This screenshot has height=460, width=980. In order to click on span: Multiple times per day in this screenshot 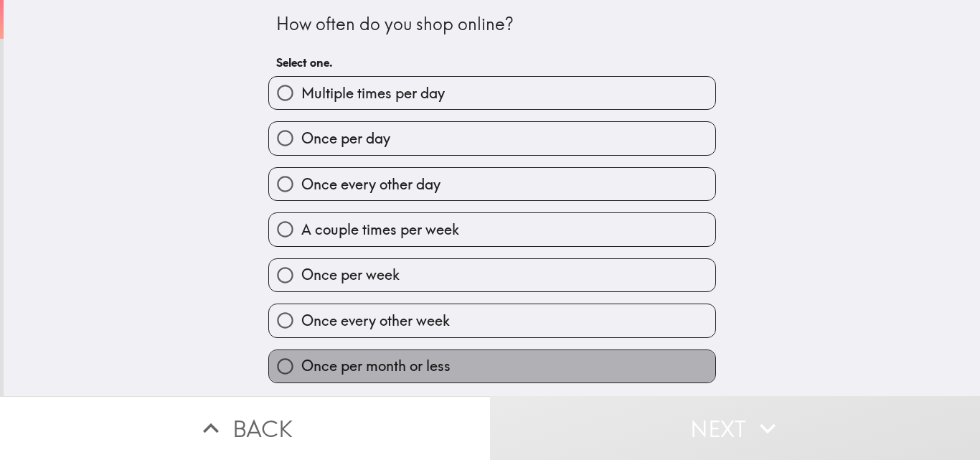, I will do `click(374, 93)`.